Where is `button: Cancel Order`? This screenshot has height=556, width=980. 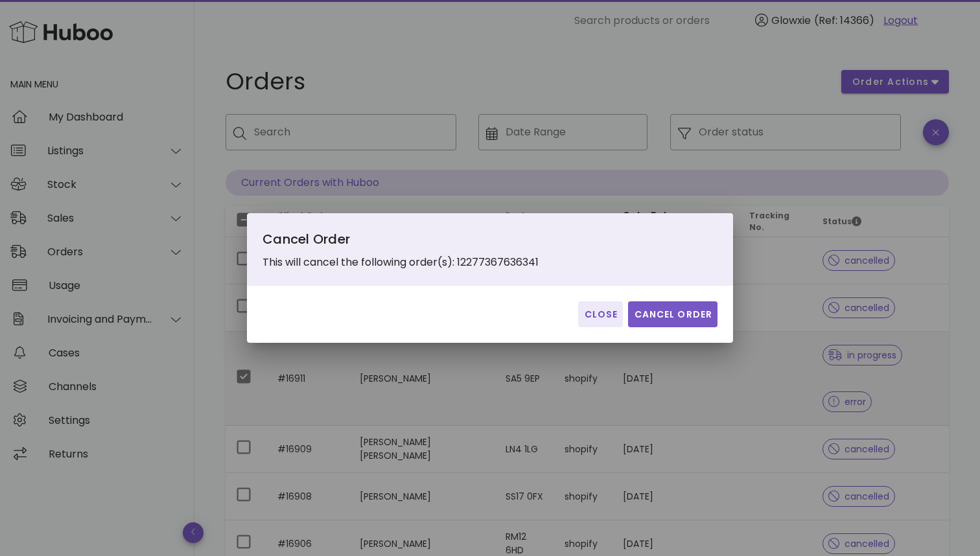
button: Cancel Order is located at coordinates (673, 315).